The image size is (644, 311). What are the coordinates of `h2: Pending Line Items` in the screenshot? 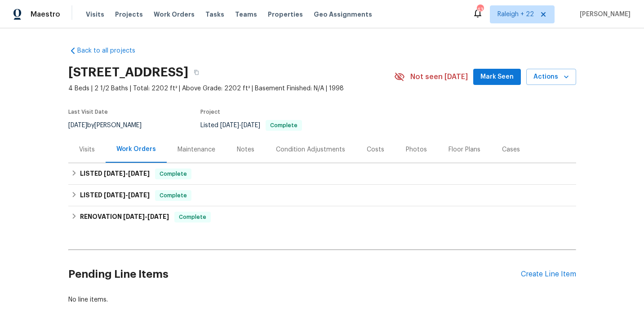 It's located at (295, 274).